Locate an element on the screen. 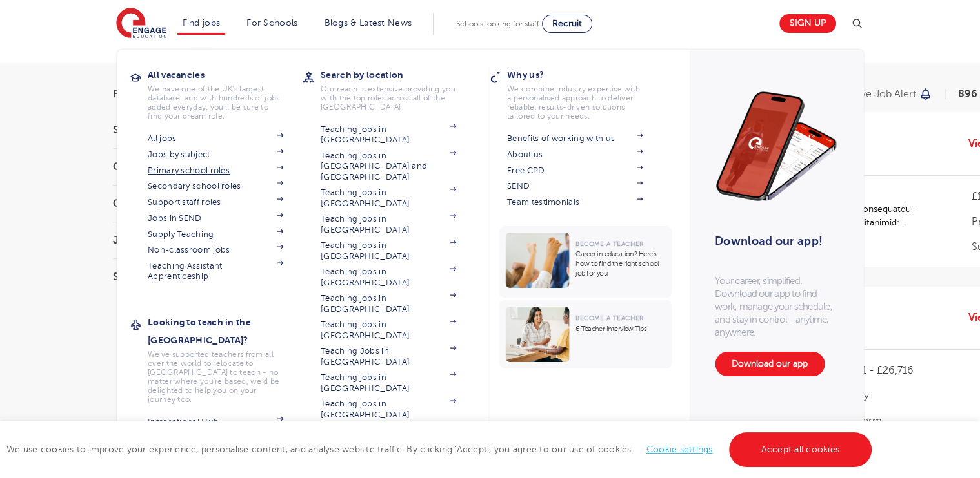 This screenshot has width=980, height=478. a: Support staff roles is located at coordinates (215, 203).